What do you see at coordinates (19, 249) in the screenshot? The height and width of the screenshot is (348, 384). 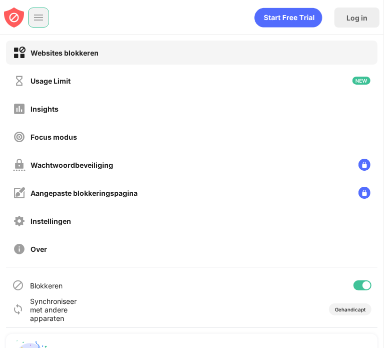 I see `img: about-off.svg` at bounding box center [19, 249].